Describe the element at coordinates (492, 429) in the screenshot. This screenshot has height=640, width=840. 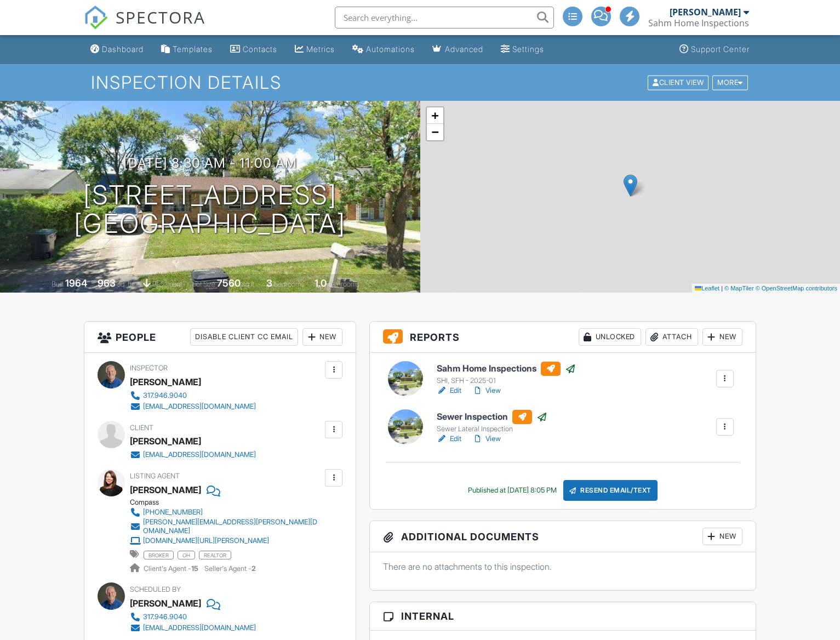
I see `div: Sewer Lateral Inspection` at that location.